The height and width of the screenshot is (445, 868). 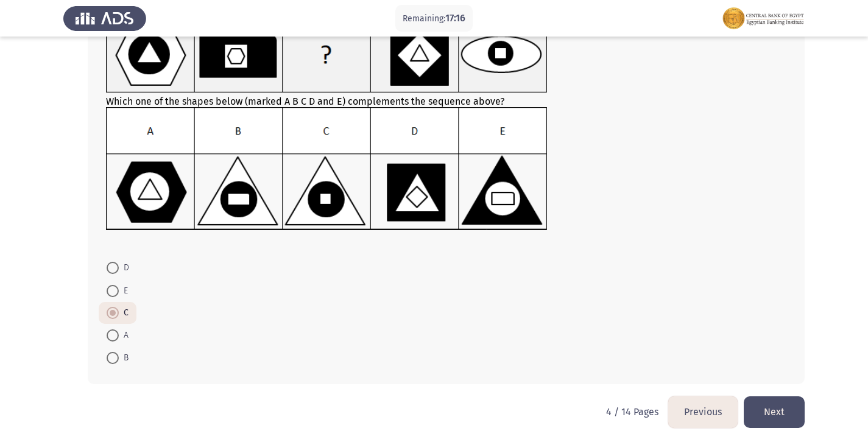 I want to click on span: C, so click(x=123, y=313).